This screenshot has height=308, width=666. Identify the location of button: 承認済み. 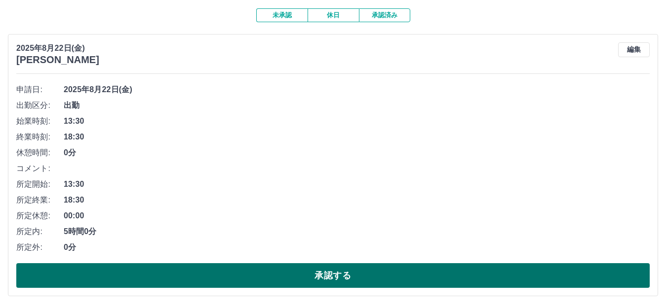
(384, 15).